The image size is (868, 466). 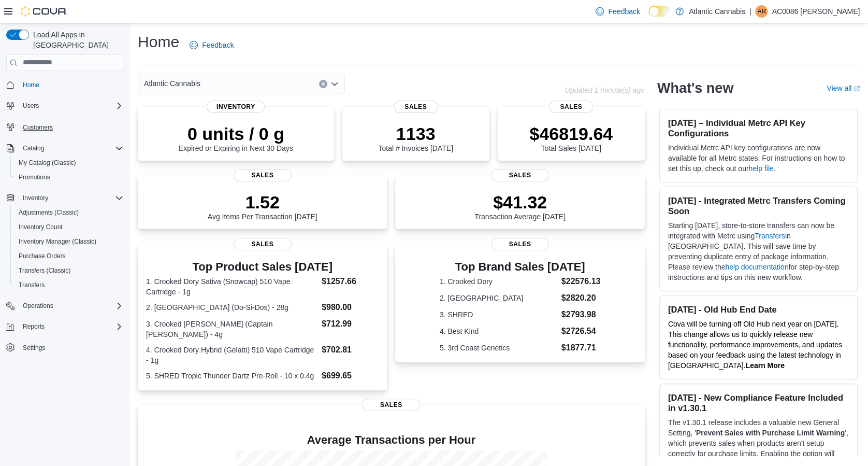 What do you see at coordinates (231, 286) in the screenshot?
I see `dt: 1. Crooked Dory Sativa (Snowcap) 510 Vape Cartridge - 1g` at bounding box center [231, 286].